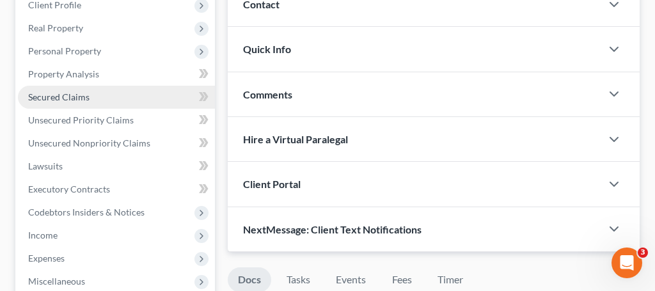  What do you see at coordinates (272, 183) in the screenshot?
I see `span: Client Portal` at bounding box center [272, 183].